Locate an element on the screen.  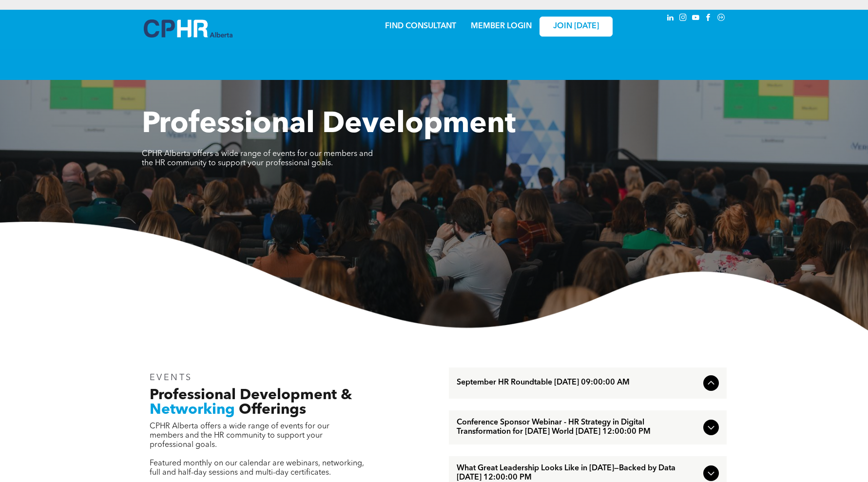
img: A blue and white logo for cp alberta is located at coordinates (188, 29).